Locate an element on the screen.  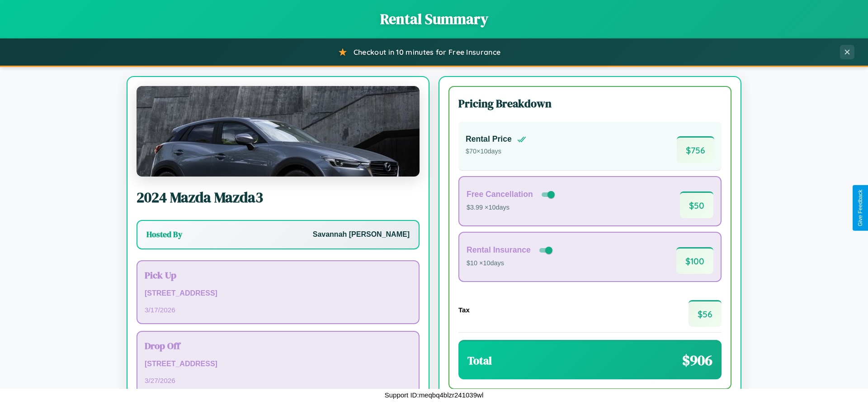
div: Give Feedback is located at coordinates (860, 208).